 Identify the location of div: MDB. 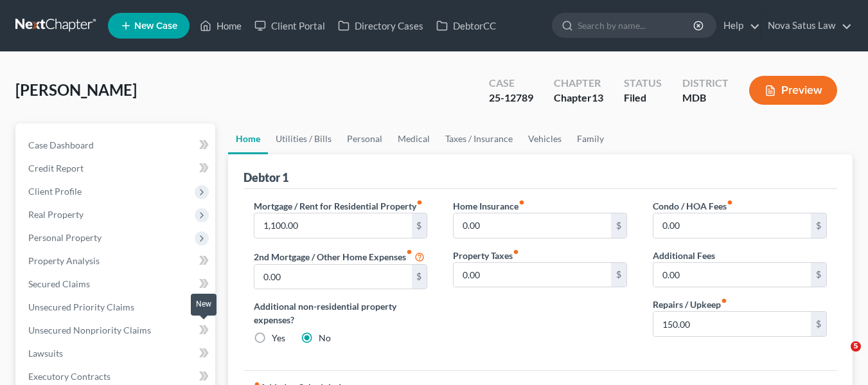
(705, 97).